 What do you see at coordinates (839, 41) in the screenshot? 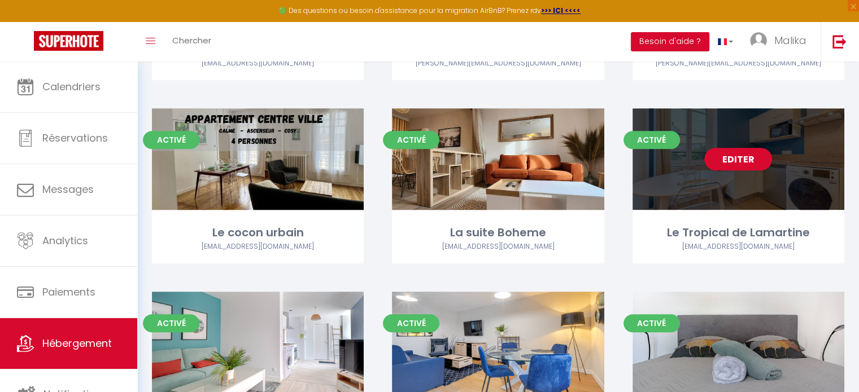
I see `img: logout` at bounding box center [839, 41].